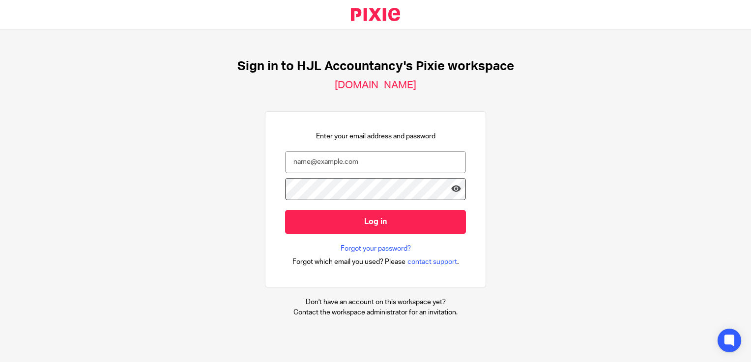 The width and height of the screenshot is (751, 362). I want to click on p: Don't have an account on this workspace yet?, so click(375, 303).